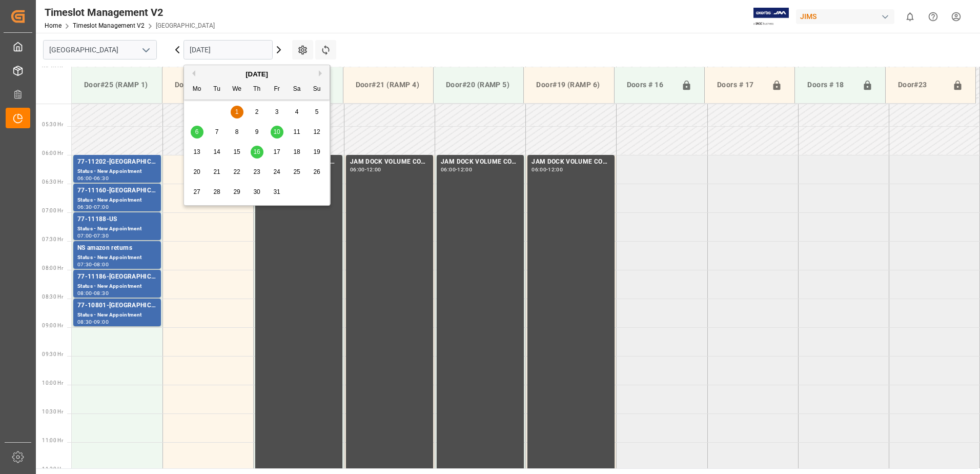 This screenshot has width=980, height=474. I want to click on div: Choose Friday, October 31st, 2025, so click(277, 192).